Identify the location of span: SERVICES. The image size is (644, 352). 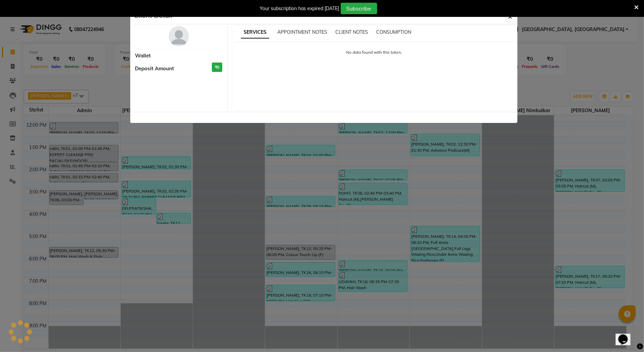
(255, 32).